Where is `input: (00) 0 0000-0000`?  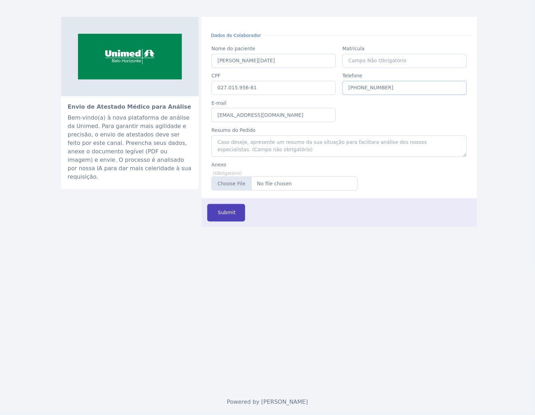
input: (00) 0 0000-0000 is located at coordinates (405, 88).